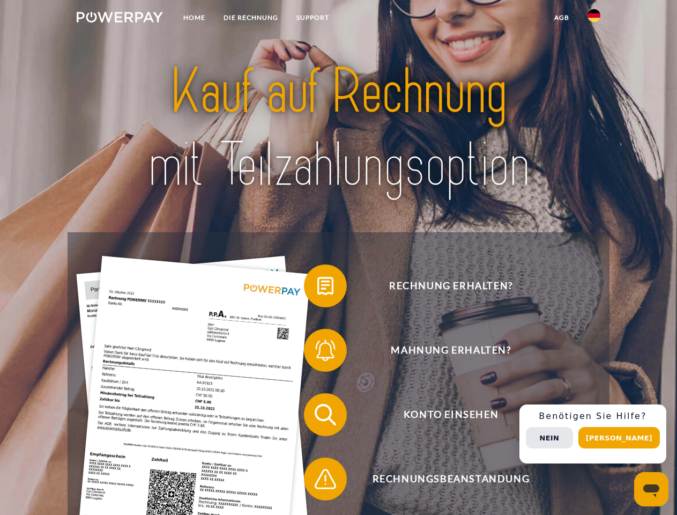 The image size is (677, 515). What do you see at coordinates (251, 18) in the screenshot?
I see `a: DIE RECHNUNG` at bounding box center [251, 18].